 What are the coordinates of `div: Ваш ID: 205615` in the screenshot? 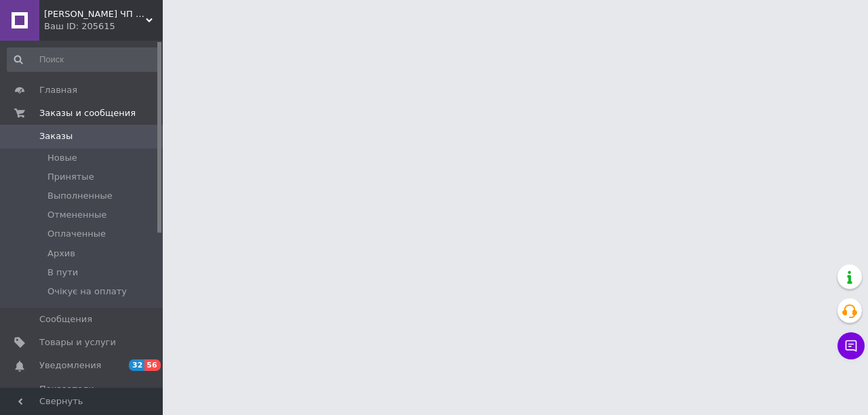 It's located at (103, 26).